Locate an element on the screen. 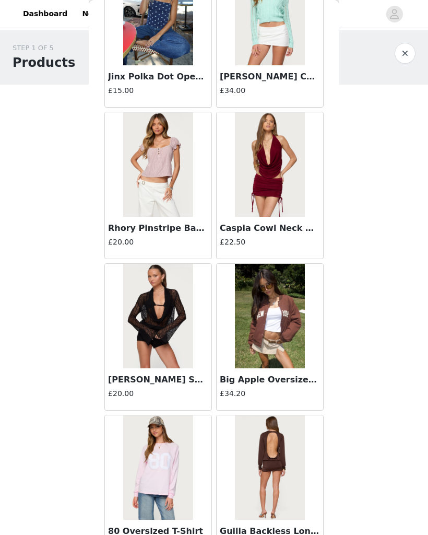 The height and width of the screenshot is (535, 428). img: 80 Oversized T-Shirt is located at coordinates (158, 467).